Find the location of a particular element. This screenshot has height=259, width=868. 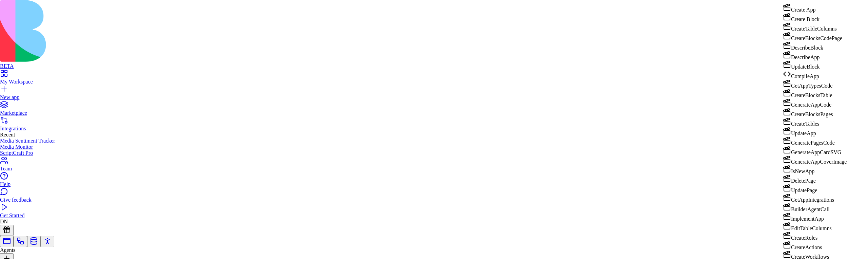

span: UpdateApp is located at coordinates (800, 133).